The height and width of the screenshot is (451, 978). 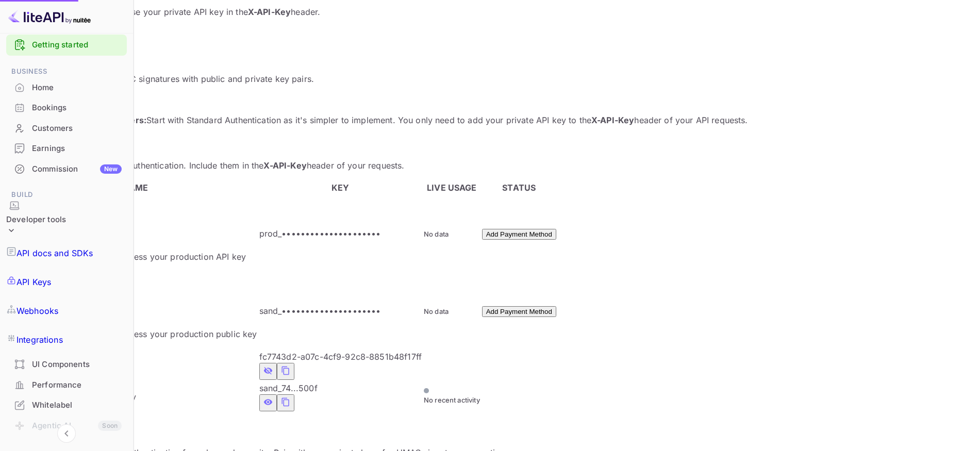 I want to click on p: prod_•••••••••••••••••••••, so click(x=340, y=234).